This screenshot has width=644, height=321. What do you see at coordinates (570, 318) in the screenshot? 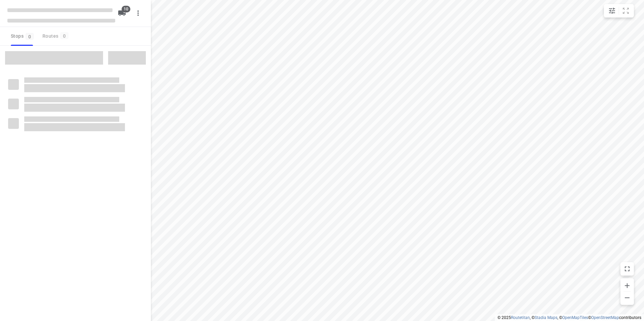
I see `li: © 2025 , © , © © contributors` at bounding box center [570, 318].